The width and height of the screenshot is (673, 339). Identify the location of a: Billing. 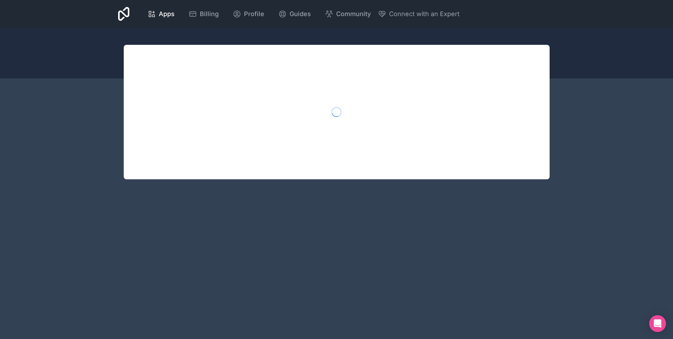
(204, 14).